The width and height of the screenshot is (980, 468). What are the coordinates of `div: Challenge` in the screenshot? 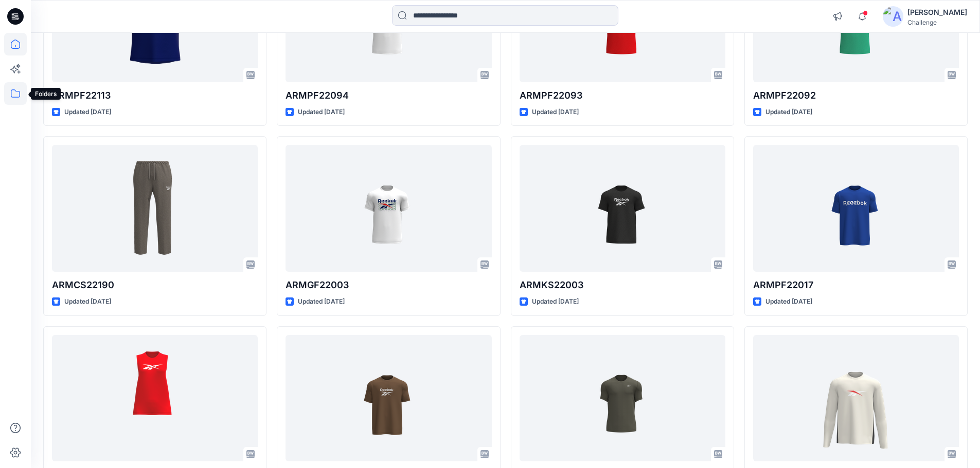 It's located at (937, 22).